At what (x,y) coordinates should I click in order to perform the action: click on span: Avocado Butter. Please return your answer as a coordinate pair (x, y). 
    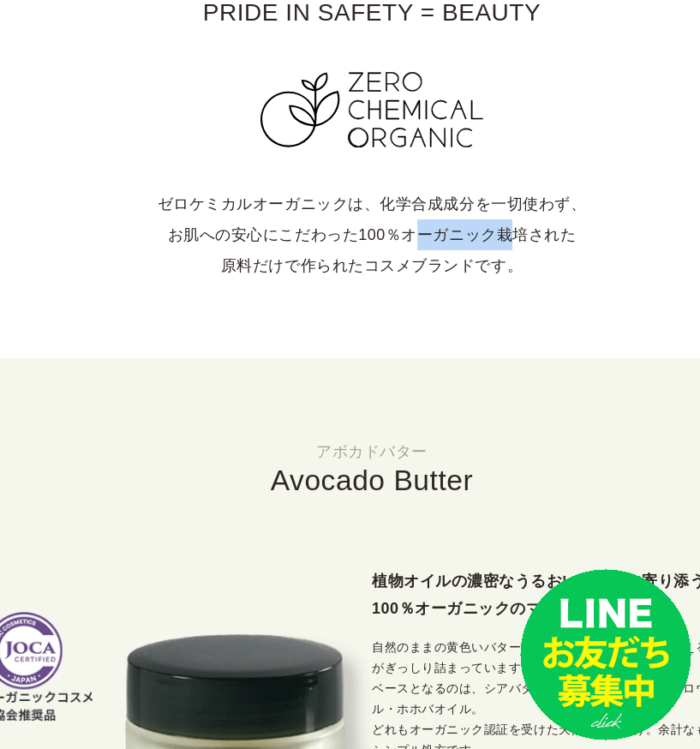
    Looking at the image, I should click on (371, 479).